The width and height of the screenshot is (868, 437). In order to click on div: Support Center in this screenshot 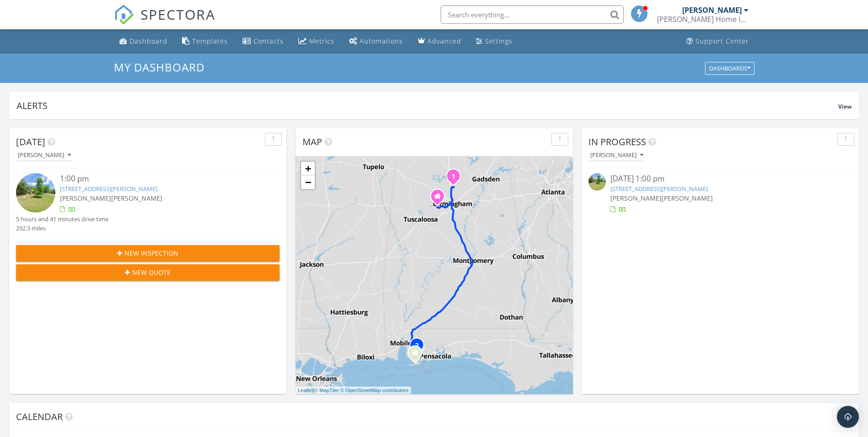, I will do `click(722, 41)`.